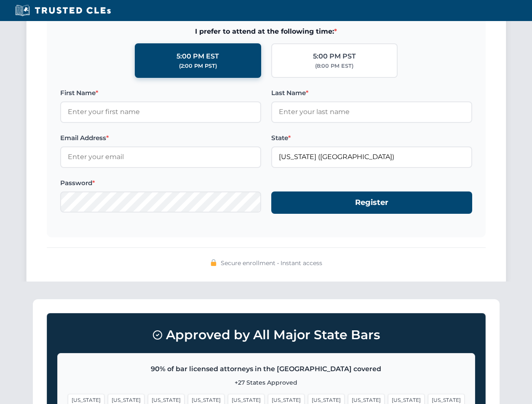 The width and height of the screenshot is (532, 404). What do you see at coordinates (372, 93) in the screenshot?
I see `label: Last Name` at bounding box center [372, 93].